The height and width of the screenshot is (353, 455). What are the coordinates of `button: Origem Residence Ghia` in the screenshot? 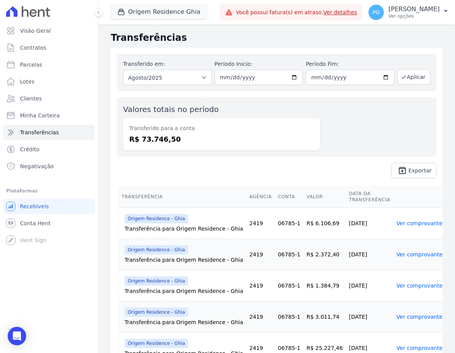 It's located at (159, 12).